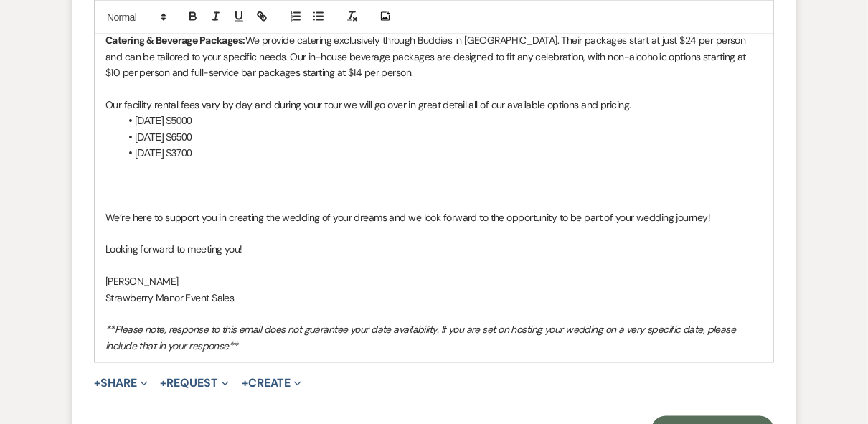 The height and width of the screenshot is (424, 868). What do you see at coordinates (194, 383) in the screenshot?
I see `button: Request` at bounding box center [194, 383].